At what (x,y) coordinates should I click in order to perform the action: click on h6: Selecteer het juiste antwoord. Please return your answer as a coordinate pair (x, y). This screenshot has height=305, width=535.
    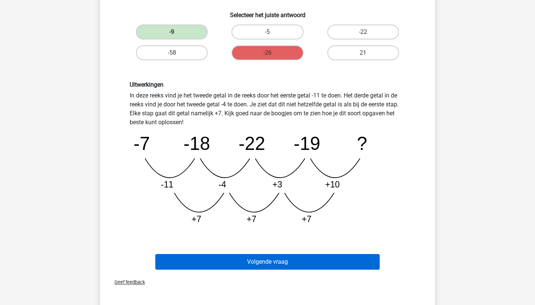
    Looking at the image, I should click on (268, 12).